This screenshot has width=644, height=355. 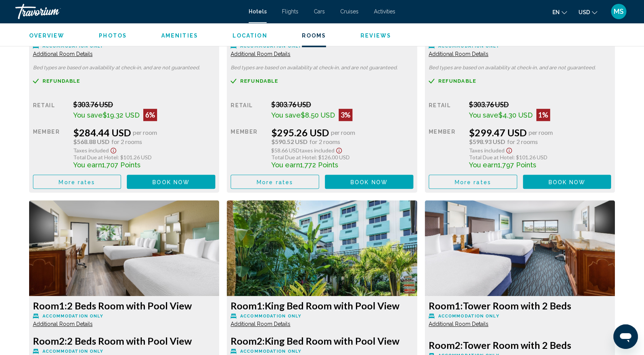 What do you see at coordinates (487, 142) in the screenshot?
I see `span: $598.93 USD` at bounding box center [487, 142].